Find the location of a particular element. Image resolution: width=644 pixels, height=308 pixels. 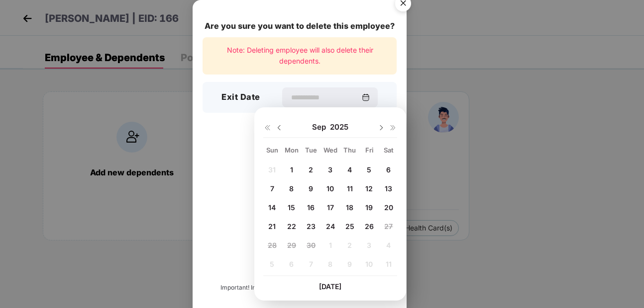

div: Sun is located at coordinates (271, 150).